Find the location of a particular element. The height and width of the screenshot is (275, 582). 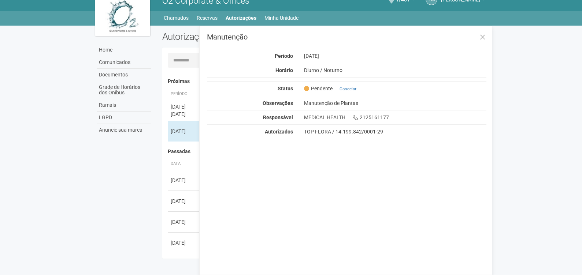

strong: Observações is located at coordinates (278, 103).